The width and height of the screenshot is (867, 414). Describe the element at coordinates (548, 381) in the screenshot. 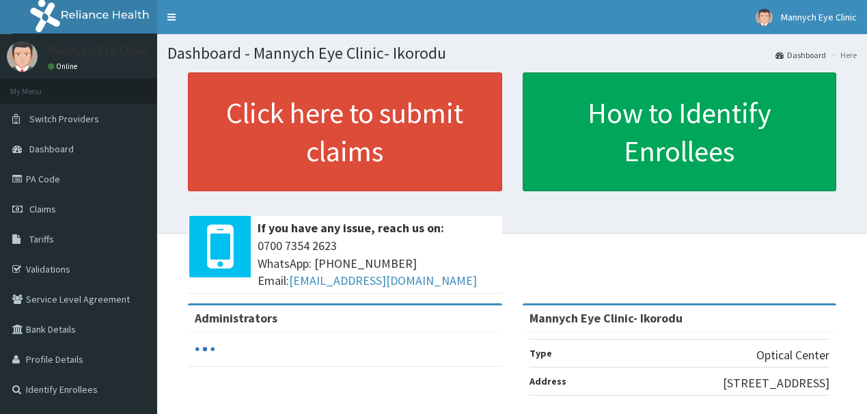

I see `b: Address` at that location.